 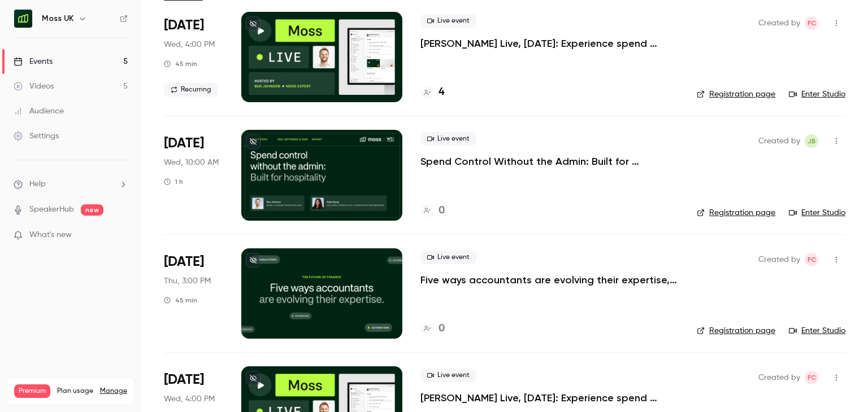 What do you see at coordinates (92, 210) in the screenshot?
I see `span: new` at bounding box center [92, 210].